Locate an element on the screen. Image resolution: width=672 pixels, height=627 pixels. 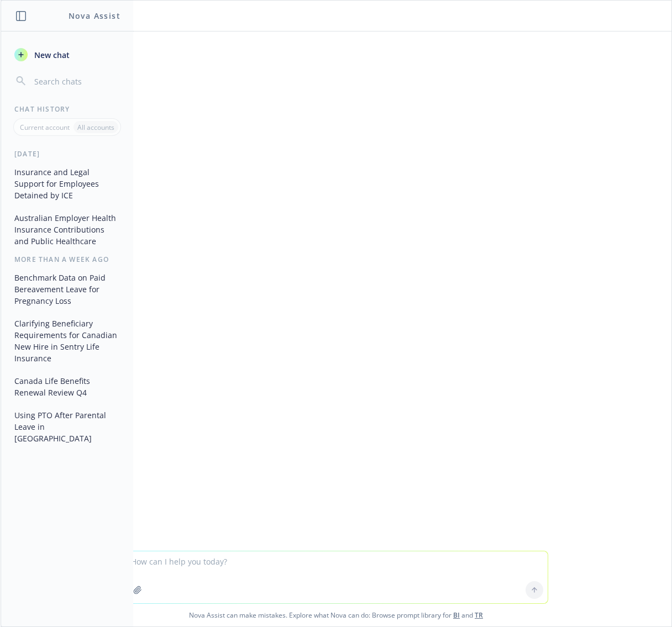
div: More than a week ago is located at coordinates (67, 259).